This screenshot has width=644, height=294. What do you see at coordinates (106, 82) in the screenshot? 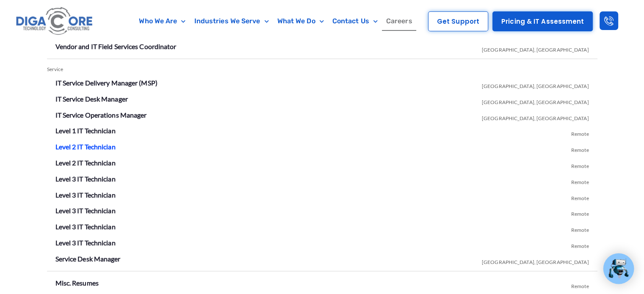
I see `a: IT Service Delivery Manager (MSP)` at bounding box center [106, 82].